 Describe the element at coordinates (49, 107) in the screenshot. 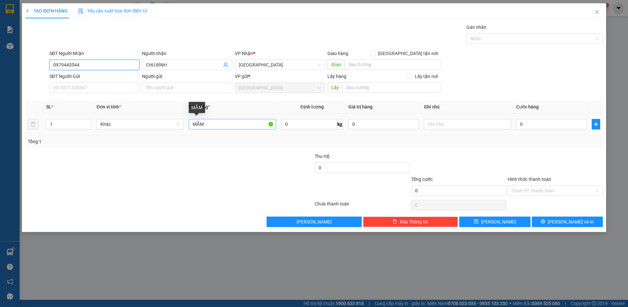

I see `span: SL` at that location.